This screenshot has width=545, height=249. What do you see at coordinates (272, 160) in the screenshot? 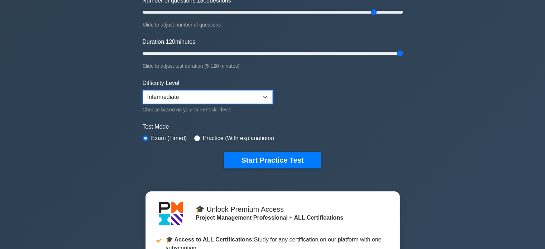
I see `button: Start Practice Test` at bounding box center [272, 160].